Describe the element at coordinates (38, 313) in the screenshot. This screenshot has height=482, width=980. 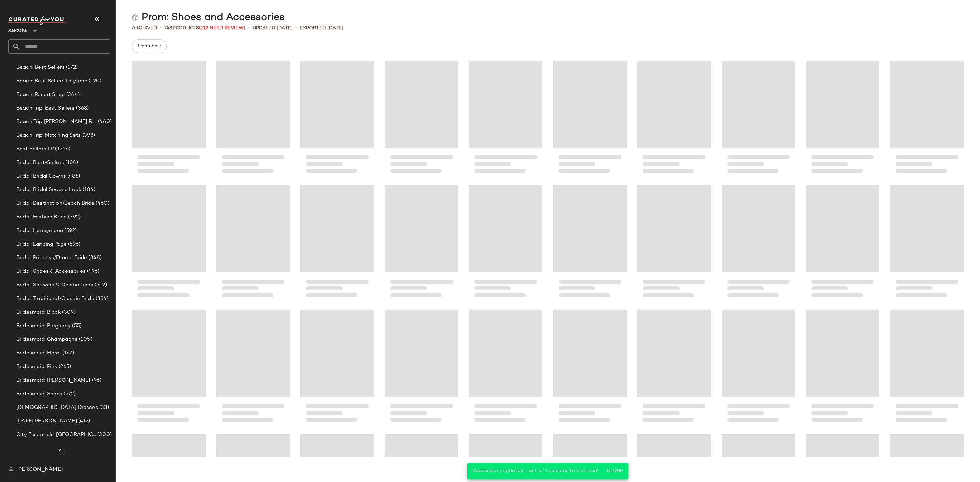
I see `span: Bridesmaid: Black` at that location.